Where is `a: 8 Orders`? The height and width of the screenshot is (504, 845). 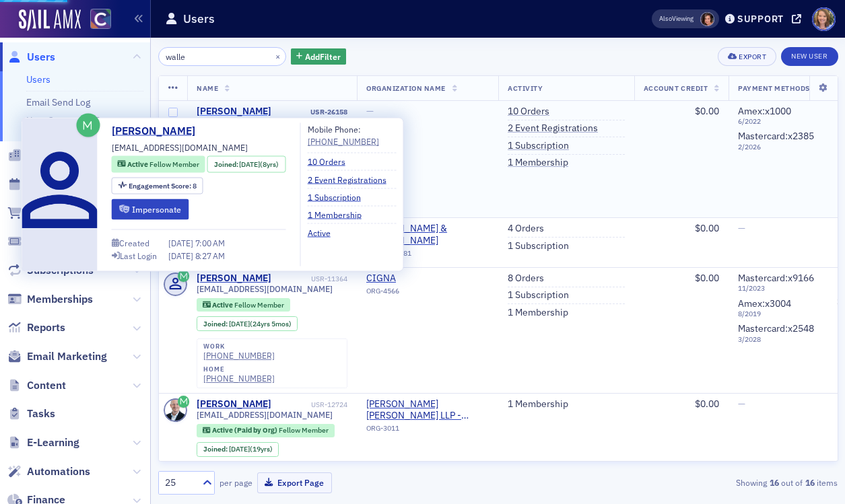
a: 8 Orders is located at coordinates (525, 278).